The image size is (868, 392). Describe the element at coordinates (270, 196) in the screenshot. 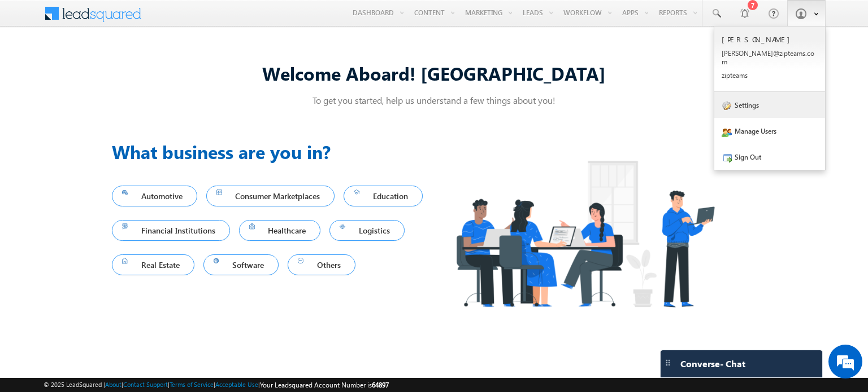

I see `span: Consumer Marketplaces` at that location.